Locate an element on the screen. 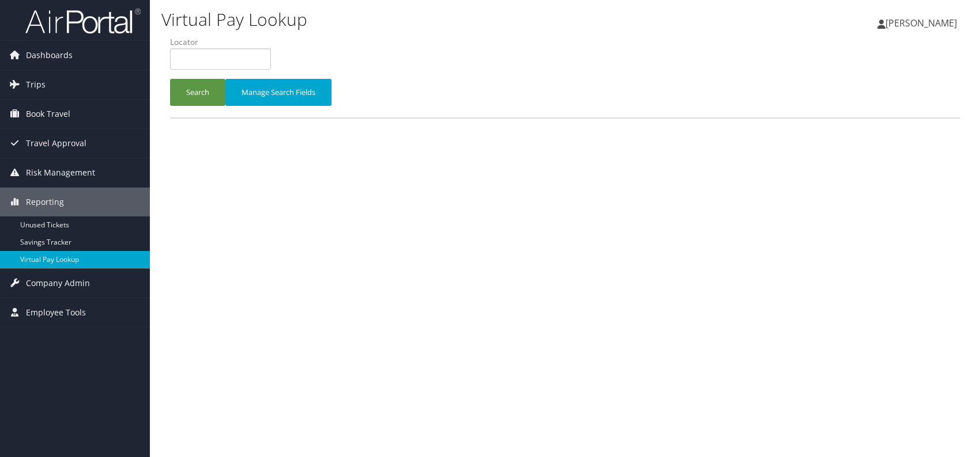  button: Search is located at coordinates (197, 93).